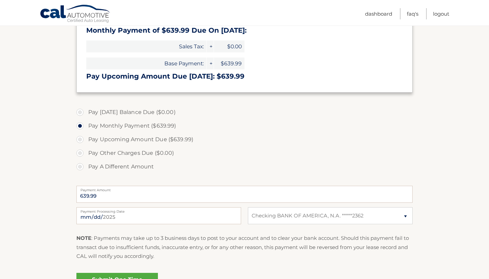  Describe the element at coordinates (146, 63) in the screenshot. I see `span: Base Payment:` at that location.